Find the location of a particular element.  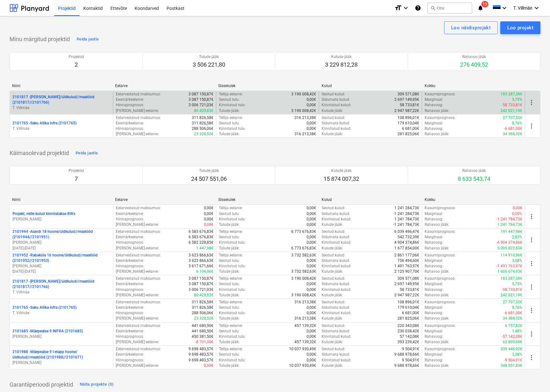

p: 2 125 907,70€ is located at coordinates (407, 271).